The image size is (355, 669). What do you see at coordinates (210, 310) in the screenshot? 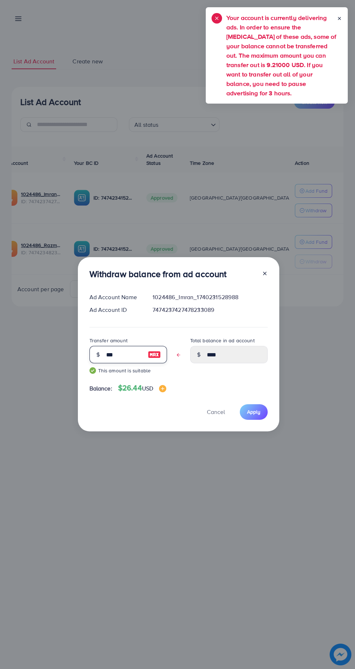
I see `div: 7474237427478233089` at bounding box center [210, 310].